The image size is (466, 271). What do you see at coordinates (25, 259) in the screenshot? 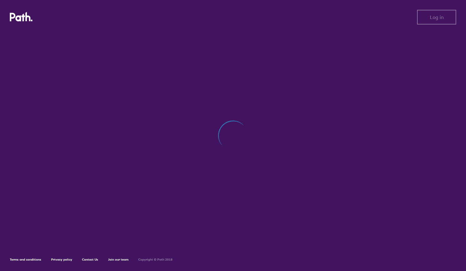
I see `a: Terms and conditions` at bounding box center [25, 259].